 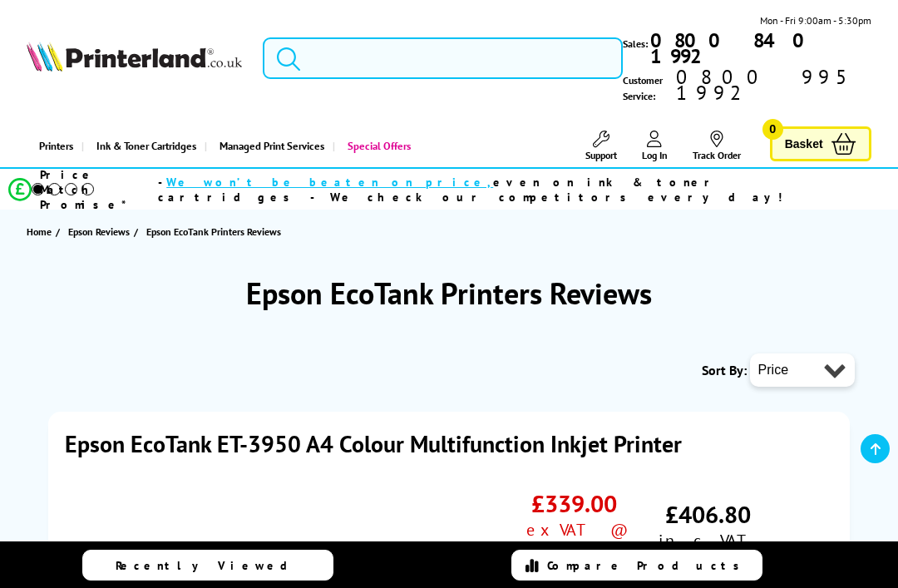 I want to click on li: modal_Promise, so click(x=432, y=189).